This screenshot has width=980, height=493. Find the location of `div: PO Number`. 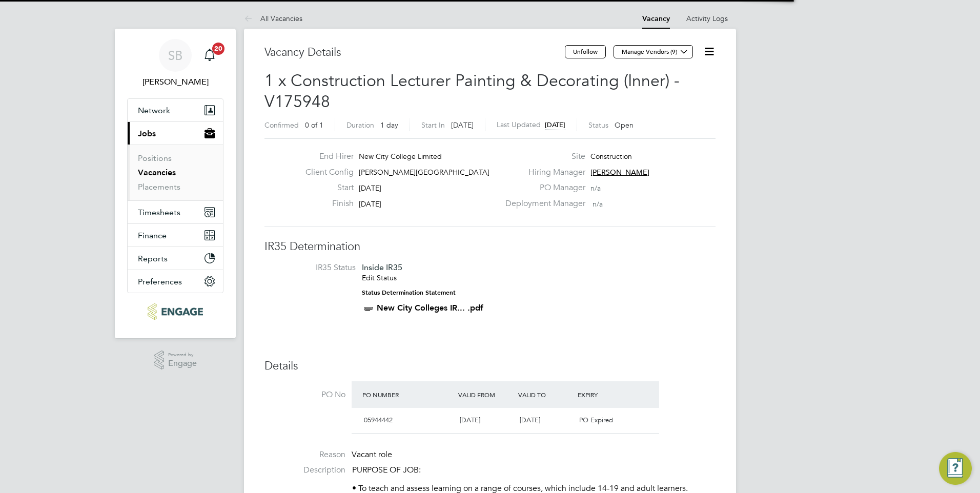

div: PO Number is located at coordinates (407, 395).